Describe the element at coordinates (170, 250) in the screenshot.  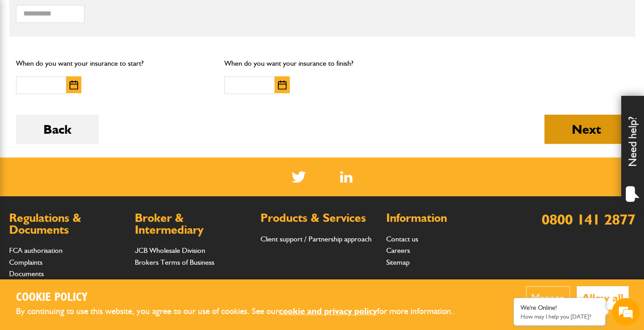
I see `a: JCB Wholesale Division` at that location.